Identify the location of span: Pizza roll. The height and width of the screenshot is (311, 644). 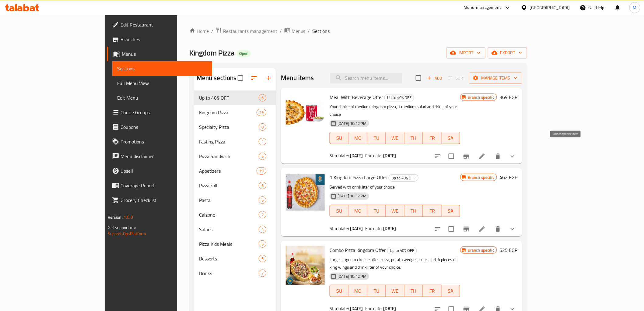
(229, 186).